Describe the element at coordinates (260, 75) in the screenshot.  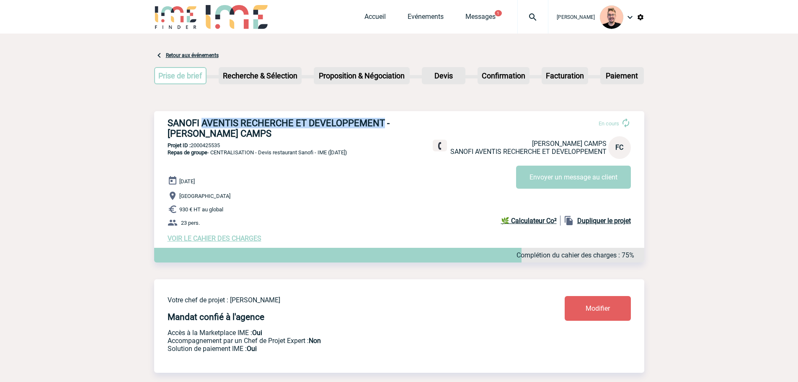
I see `p: Recherche & Sélection` at that location.